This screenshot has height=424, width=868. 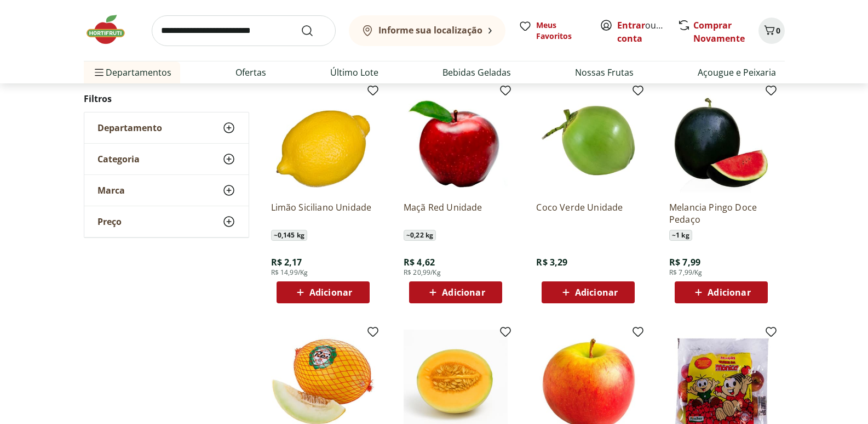 I want to click on p: Melancia Pingo Doce Pedaço, so click(x=721, y=213).